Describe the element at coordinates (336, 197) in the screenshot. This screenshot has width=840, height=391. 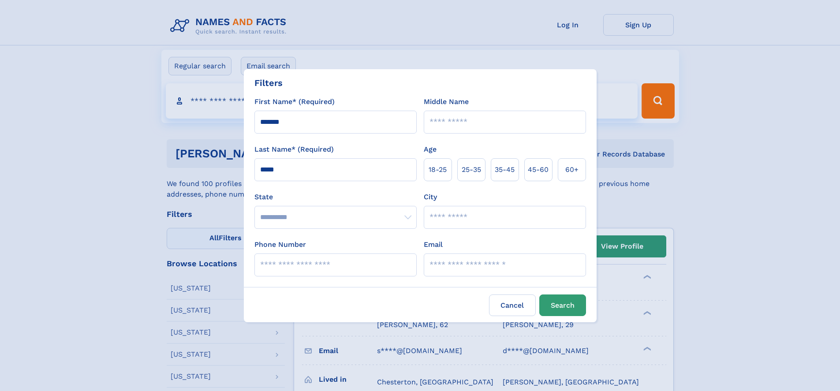
I see `label: State` at that location.